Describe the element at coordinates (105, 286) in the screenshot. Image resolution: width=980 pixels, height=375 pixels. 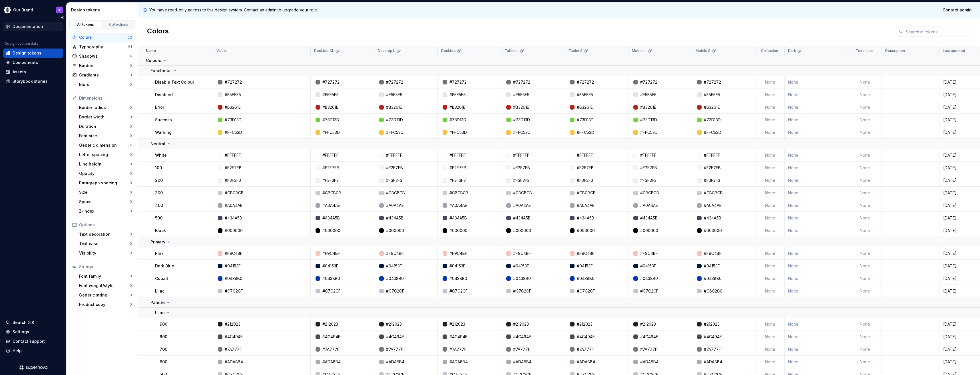
I see `a: Font weight/style0` at that location.